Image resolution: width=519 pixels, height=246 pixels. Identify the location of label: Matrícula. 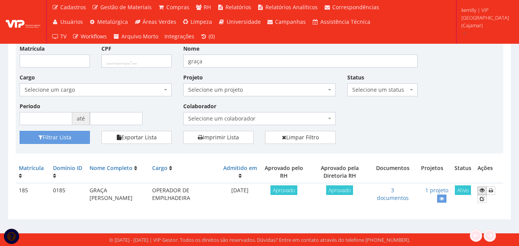
(32, 49).